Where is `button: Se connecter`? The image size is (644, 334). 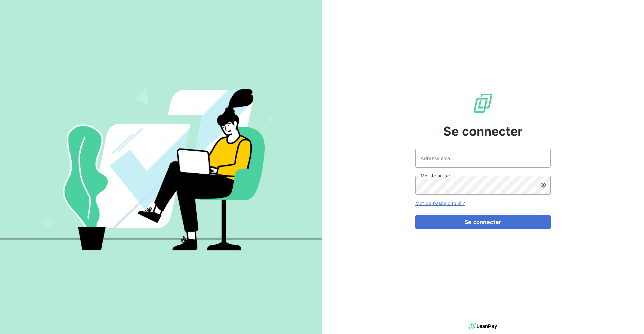 button: Se connecter is located at coordinates (483, 222).